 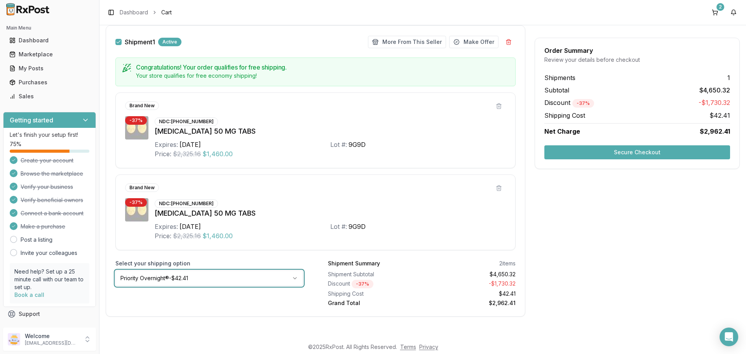 I want to click on button: More From This Seller, so click(x=407, y=42).